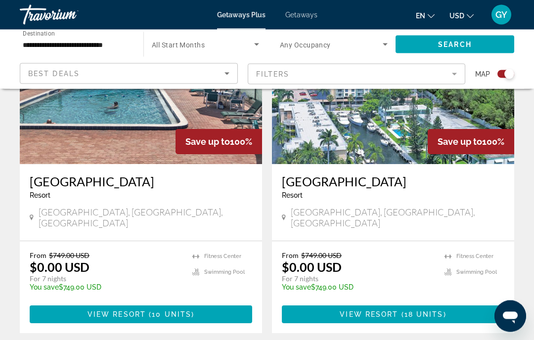 The width and height of the screenshot is (534, 340). I want to click on span: Getaways, so click(301, 15).